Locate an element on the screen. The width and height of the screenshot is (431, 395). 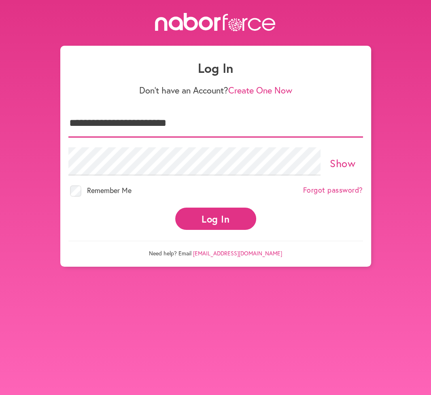
p: Need help? Email is located at coordinates (216, 249).